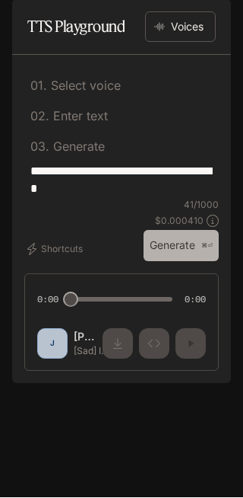  What do you see at coordinates (77, 147) in the screenshot?
I see `p: Generate` at bounding box center [77, 147].